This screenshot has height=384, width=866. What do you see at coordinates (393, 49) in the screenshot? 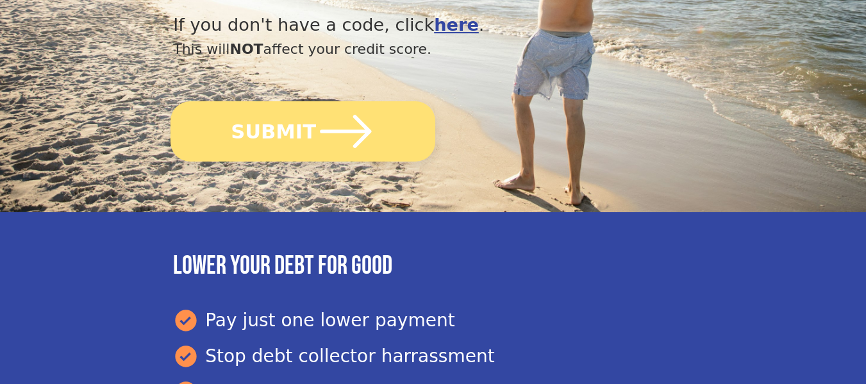
I see `div: This will affect your credit score.` at bounding box center [393, 49].